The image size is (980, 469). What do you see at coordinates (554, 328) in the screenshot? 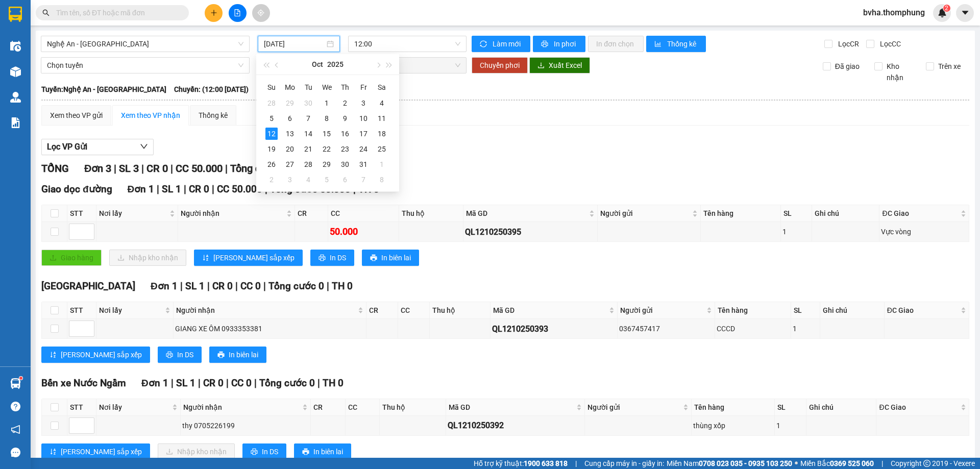
I see `td: QL1210250393` at bounding box center [554, 328].